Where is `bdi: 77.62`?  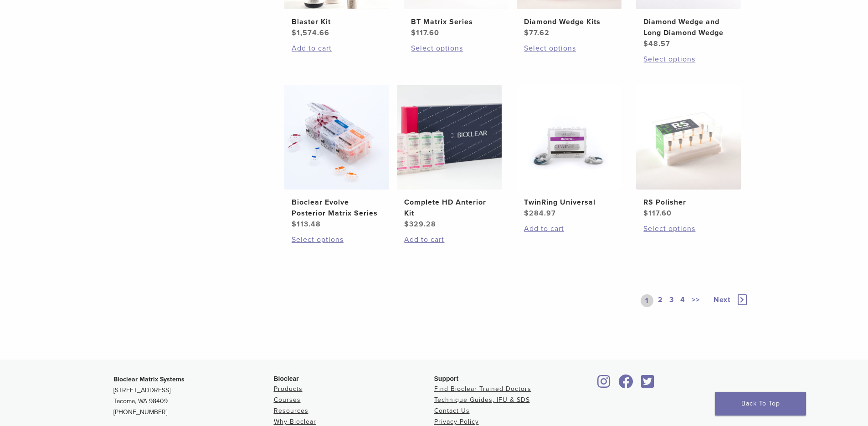
bdi: 77.62 is located at coordinates (536, 33).